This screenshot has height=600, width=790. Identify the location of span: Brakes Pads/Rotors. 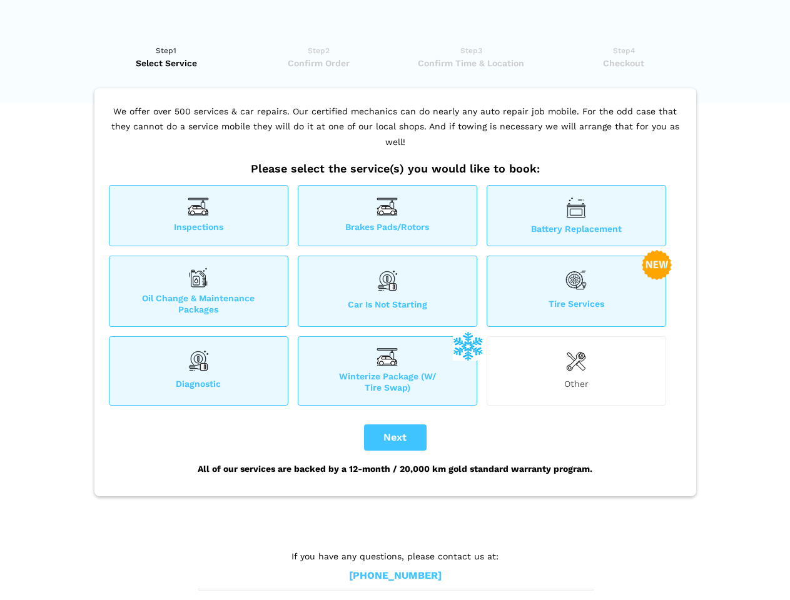
(387, 228).